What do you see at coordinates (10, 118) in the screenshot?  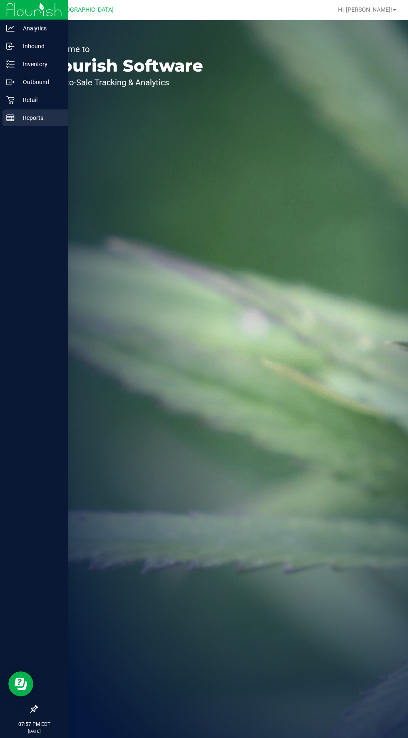 I see `inline-svg: Reports` at bounding box center [10, 118].